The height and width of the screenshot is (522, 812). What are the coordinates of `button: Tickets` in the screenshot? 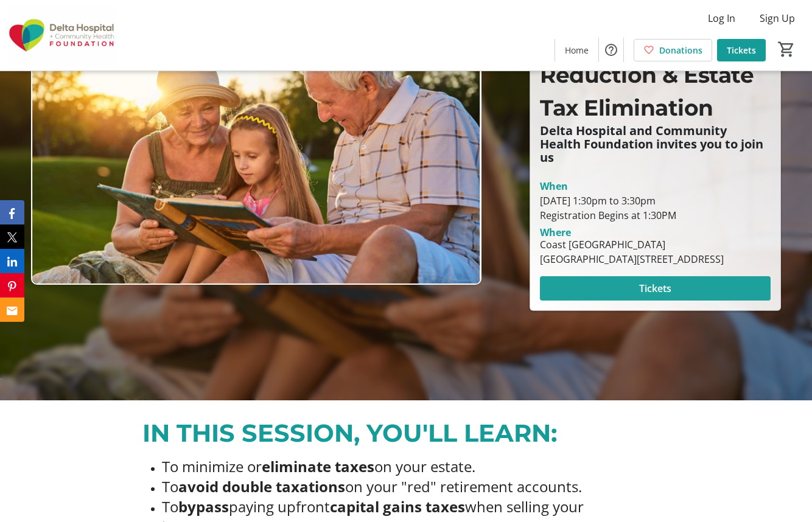 It's located at (655, 289).